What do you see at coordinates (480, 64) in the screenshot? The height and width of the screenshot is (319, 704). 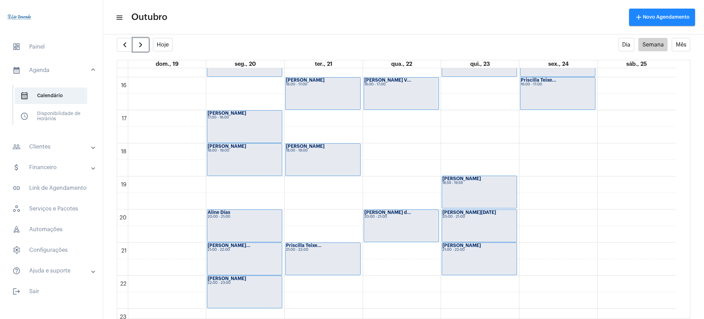 I see `a: 23 de outubro de 2025` at bounding box center [480, 64].